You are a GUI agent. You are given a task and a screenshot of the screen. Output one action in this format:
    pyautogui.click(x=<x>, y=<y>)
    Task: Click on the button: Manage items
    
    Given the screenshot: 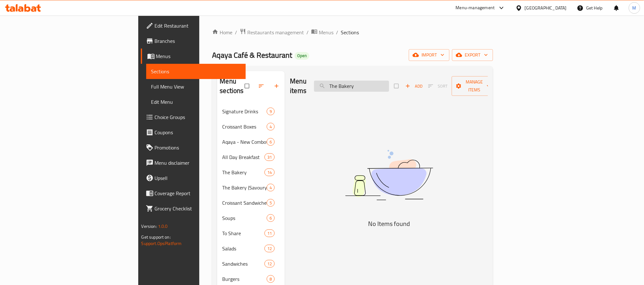 What is the action you would take?
    pyautogui.click(x=474, y=86)
    